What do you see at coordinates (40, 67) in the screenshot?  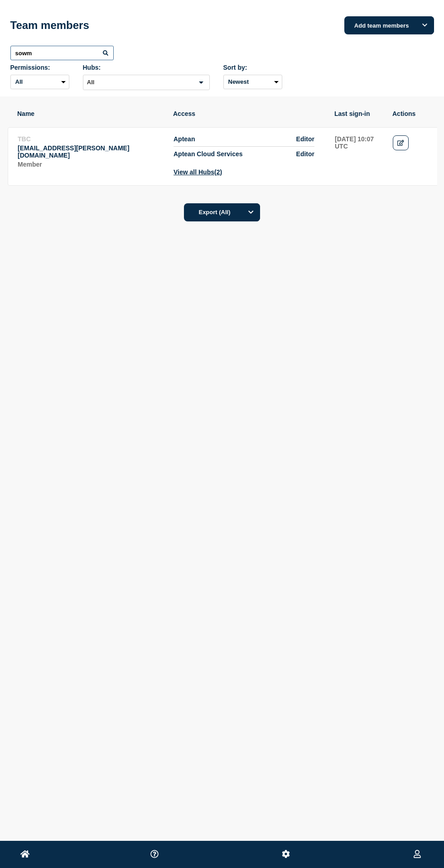 I see `div: Permissions:` at bounding box center [40, 67].